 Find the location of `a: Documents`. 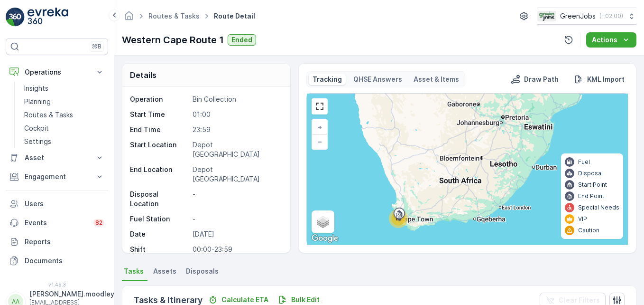

a: Documents is located at coordinates (57, 260).